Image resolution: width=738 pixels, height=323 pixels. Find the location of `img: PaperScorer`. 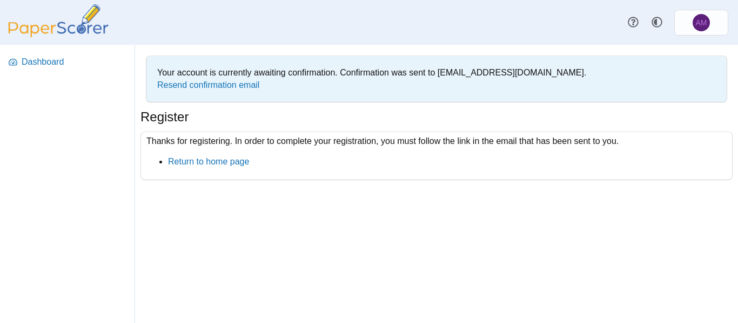

img: PaperScorer is located at coordinates (58, 21).